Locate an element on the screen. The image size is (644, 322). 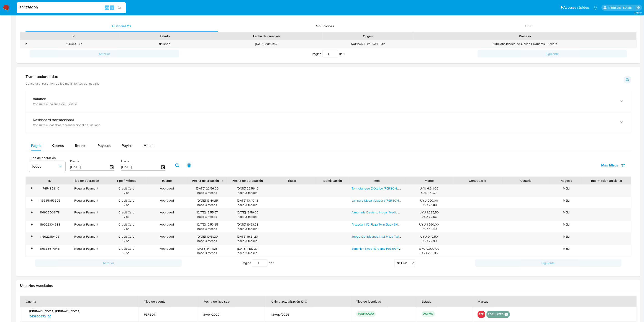
div: SUPPORT_WIDGET_MP is located at coordinates (368, 44).